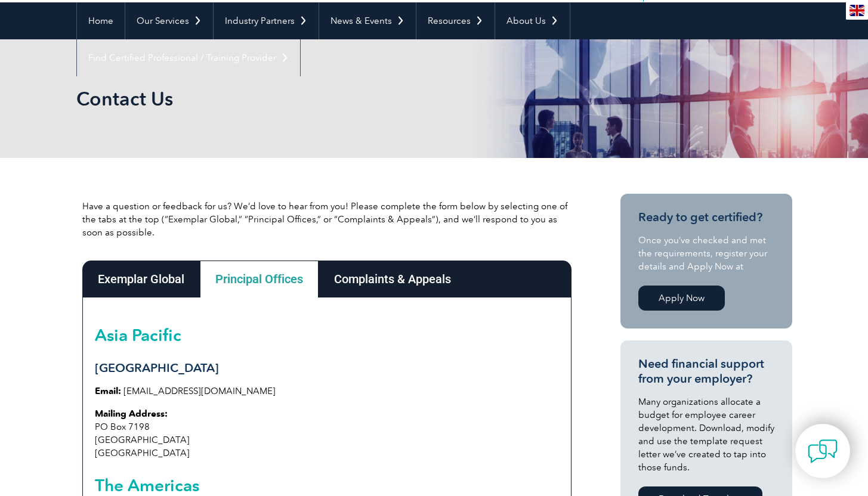  Describe the element at coordinates (108, 391) in the screenshot. I see `strong: Email:` at that location.